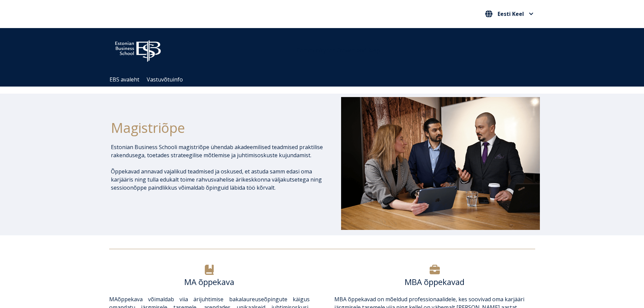 The height and width of the screenshot is (308, 644). I want to click on h6: MBA õppekavad, so click(434, 282).